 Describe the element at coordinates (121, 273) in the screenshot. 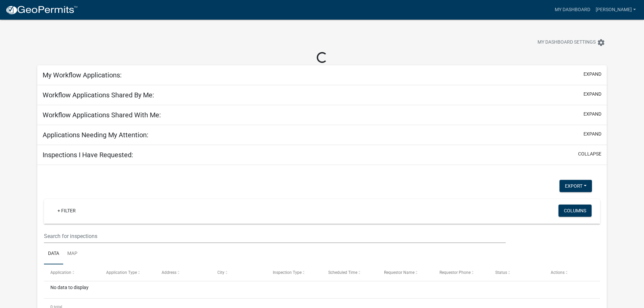

I see `span: Application Type` at that location.